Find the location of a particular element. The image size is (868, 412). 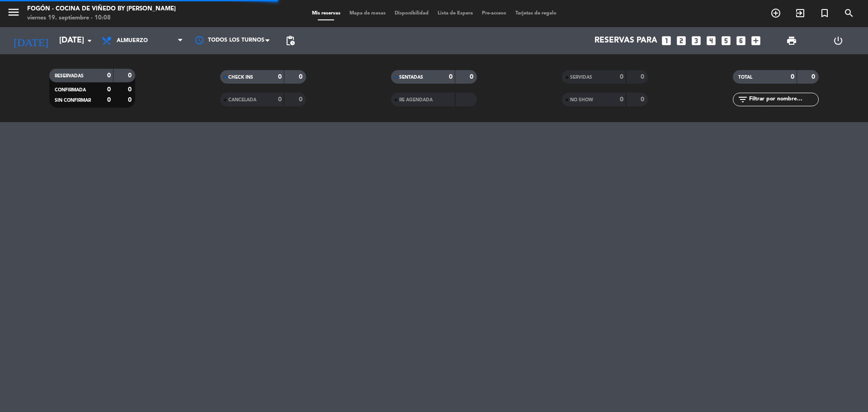

span: Pre-acceso is located at coordinates (494, 13).